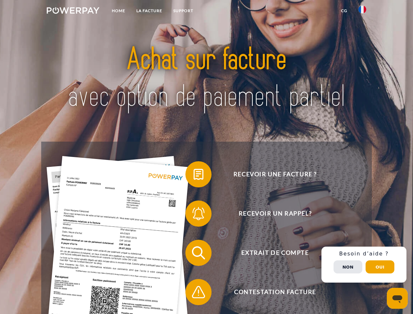 The width and height of the screenshot is (413, 314). What do you see at coordinates (380, 267) in the screenshot?
I see `button: Oui` at bounding box center [380, 267].